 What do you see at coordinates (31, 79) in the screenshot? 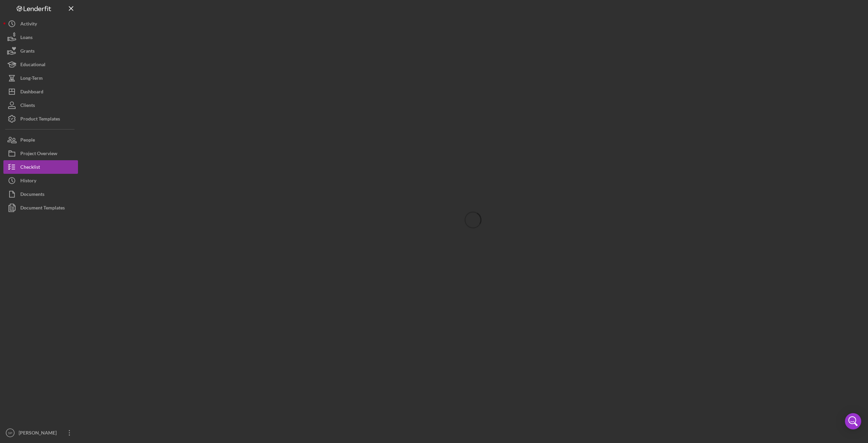
I see `div: Long-Term` at bounding box center [31, 79].